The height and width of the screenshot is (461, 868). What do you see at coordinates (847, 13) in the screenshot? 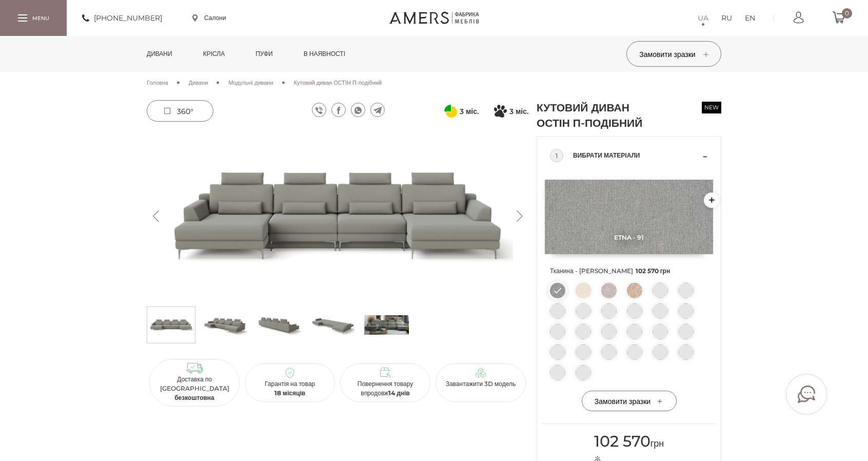
I see `span: 0` at bounding box center [847, 13].